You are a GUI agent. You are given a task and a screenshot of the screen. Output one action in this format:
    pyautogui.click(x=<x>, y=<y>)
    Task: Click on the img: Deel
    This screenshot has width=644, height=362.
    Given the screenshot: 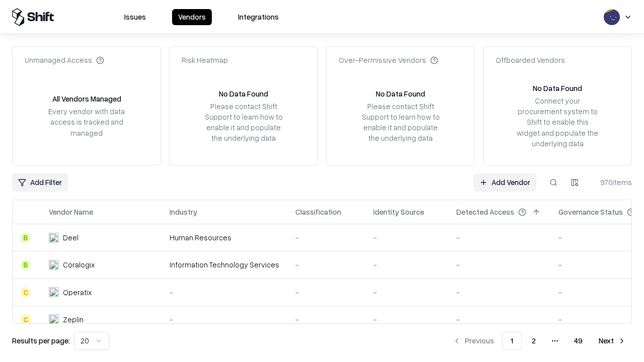 What is the action you would take?
    pyautogui.click(x=54, y=238)
    